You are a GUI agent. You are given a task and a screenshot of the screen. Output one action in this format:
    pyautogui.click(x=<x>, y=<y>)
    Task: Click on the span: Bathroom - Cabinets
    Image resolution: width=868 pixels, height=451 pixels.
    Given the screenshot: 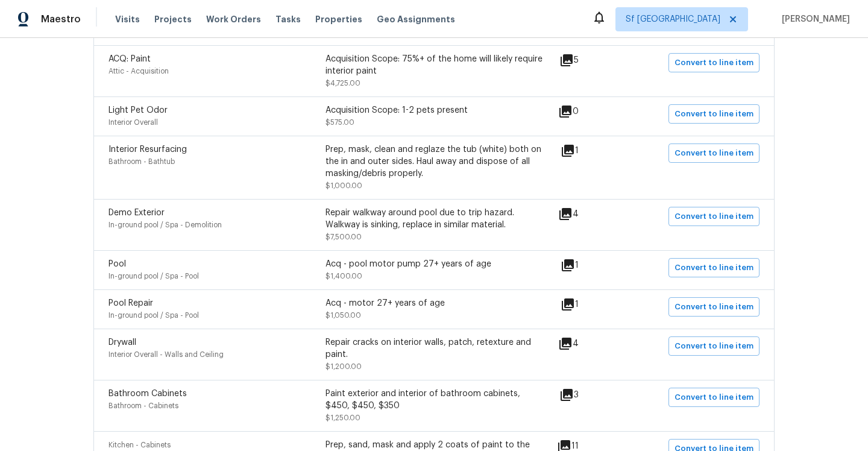 What is the action you would take?
    pyautogui.click(x=144, y=406)
    